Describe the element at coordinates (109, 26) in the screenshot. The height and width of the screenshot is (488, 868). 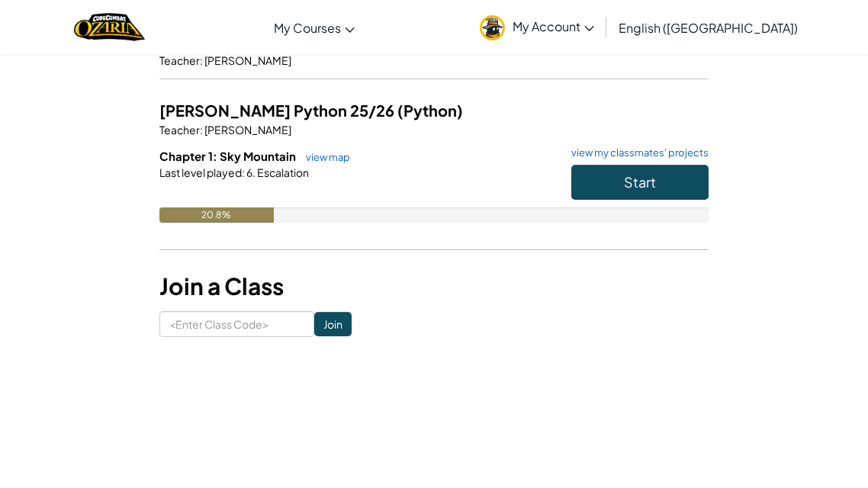
I see `img: Home` at that location.